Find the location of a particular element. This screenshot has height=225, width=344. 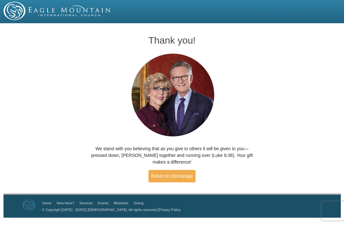

a: Ministries is located at coordinates (121, 203).